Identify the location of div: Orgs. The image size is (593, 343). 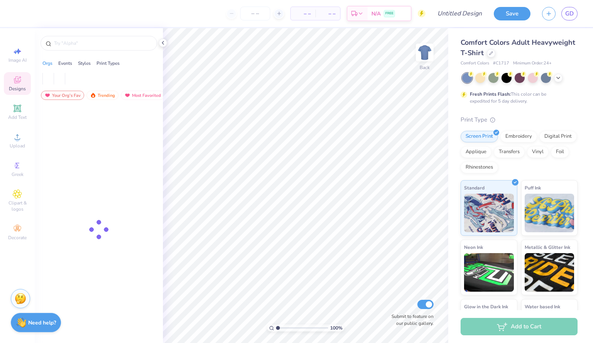
(47, 63).